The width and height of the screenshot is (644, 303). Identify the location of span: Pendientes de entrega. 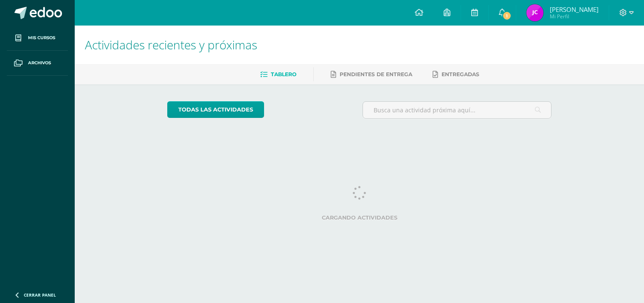
(376, 74).